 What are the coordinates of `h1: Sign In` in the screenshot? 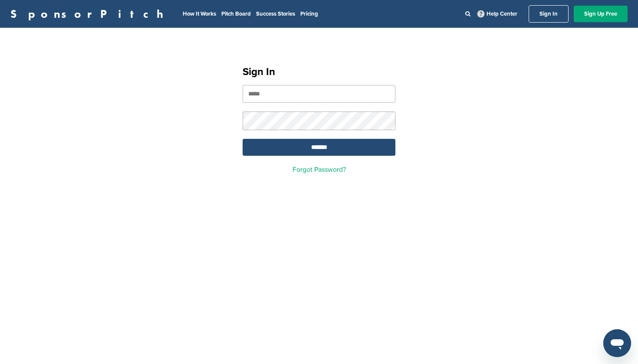 It's located at (319, 72).